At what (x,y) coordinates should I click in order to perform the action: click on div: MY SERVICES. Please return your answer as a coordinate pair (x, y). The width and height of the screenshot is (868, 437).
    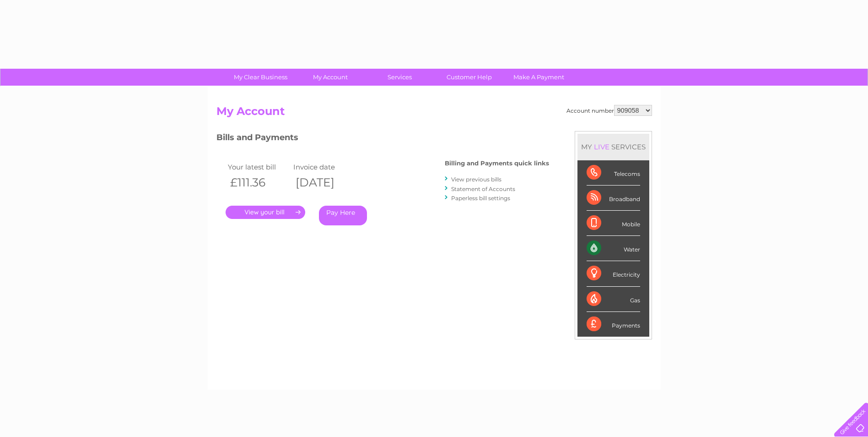
    Looking at the image, I should click on (613, 147).